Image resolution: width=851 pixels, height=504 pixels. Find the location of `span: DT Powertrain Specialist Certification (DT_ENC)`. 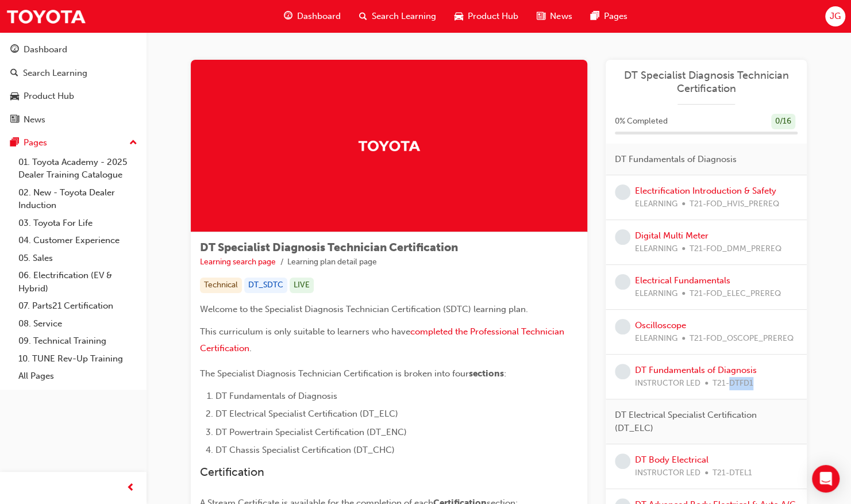

span: DT Powertrain Specialist Certification (DT_ENC) is located at coordinates (311, 432).